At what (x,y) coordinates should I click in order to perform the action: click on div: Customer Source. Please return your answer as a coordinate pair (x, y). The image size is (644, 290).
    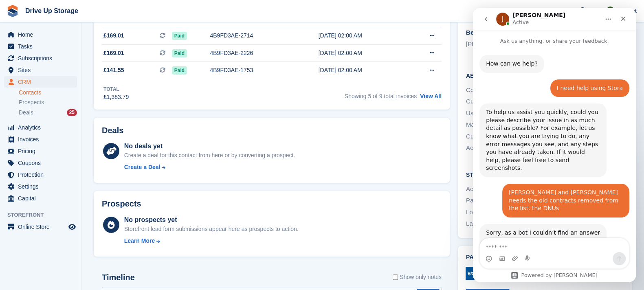
    Looking at the image, I should click on (505, 101).